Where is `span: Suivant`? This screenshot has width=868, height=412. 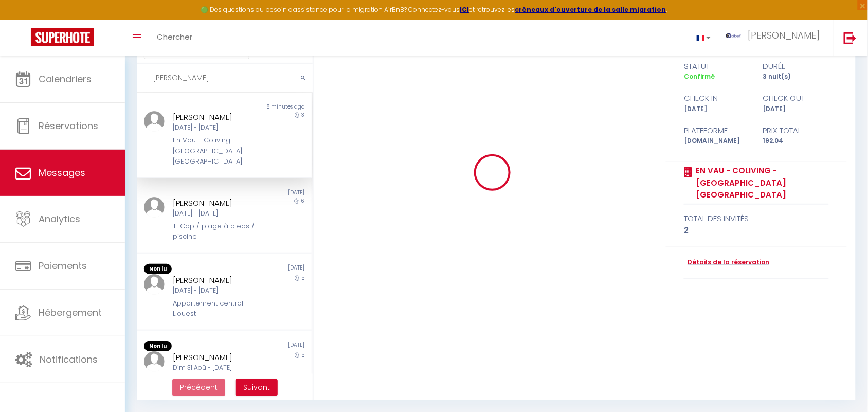
span: Suivant is located at coordinates (257, 387).